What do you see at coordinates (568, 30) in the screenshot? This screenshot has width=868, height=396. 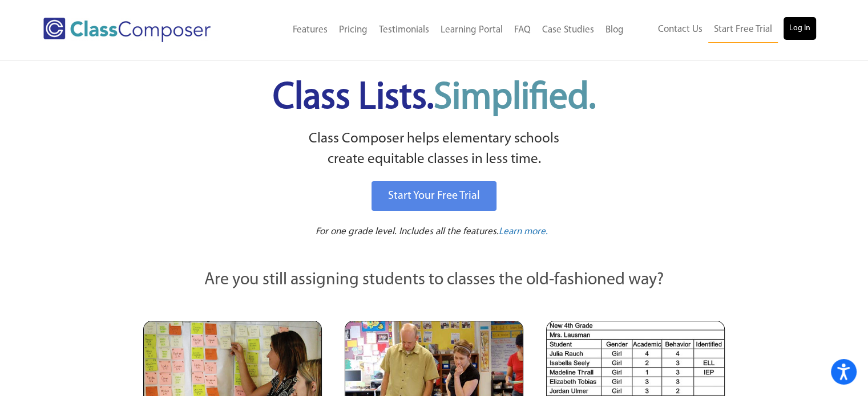 I see `a: Case Studies` at bounding box center [568, 30].